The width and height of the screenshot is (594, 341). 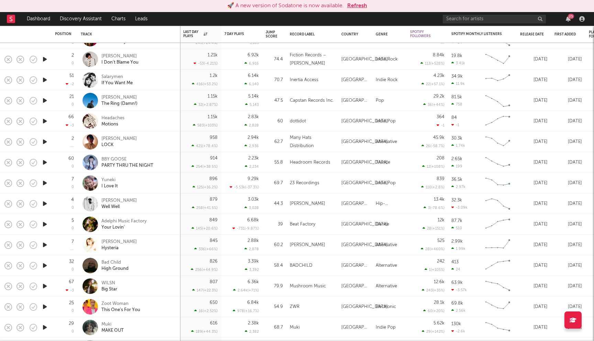 What do you see at coordinates (433, 146) in the screenshot?
I see `div: 26 ( -58.7 % )` at bounding box center [433, 146].